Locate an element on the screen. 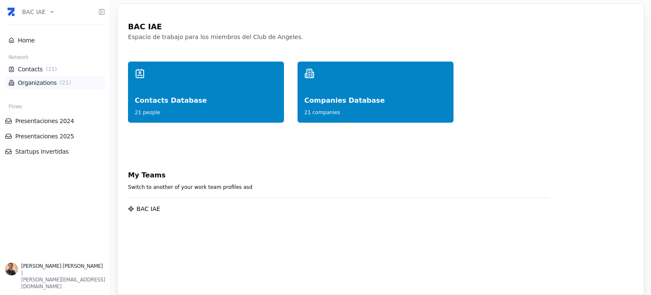 Image resolution: width=651 pixels, height=295 pixels. div: Switch to another of your work team profiles is located at coordinates (339, 185).